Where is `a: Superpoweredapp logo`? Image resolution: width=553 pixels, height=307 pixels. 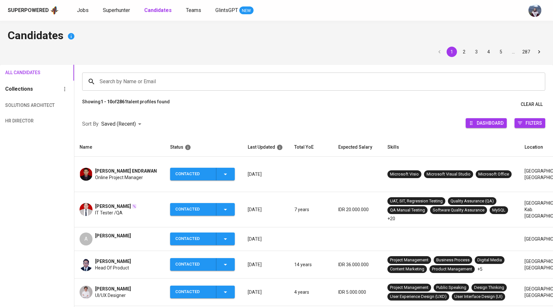 a: Superpoweredapp logo is located at coordinates (33, 10).